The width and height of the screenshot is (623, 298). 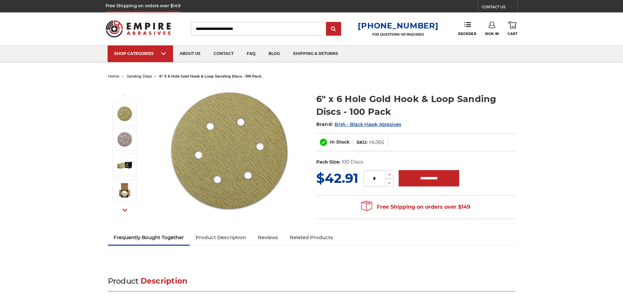 I want to click on img: 6 inch 6 hole hook and loop sanding disc, so click(x=125, y=190).